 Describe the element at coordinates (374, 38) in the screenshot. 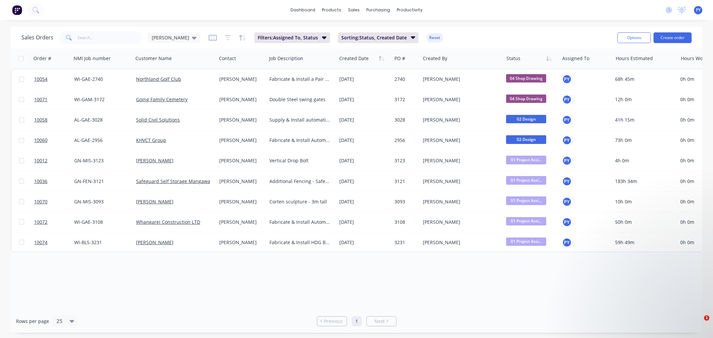

I see `span: Sorting: Status, Created Date` at that location.